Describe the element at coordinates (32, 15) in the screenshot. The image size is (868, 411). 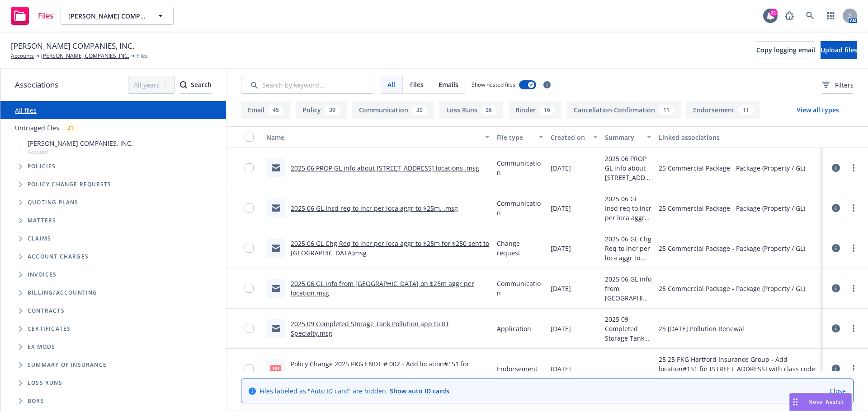
I see `a: Files` at that location.